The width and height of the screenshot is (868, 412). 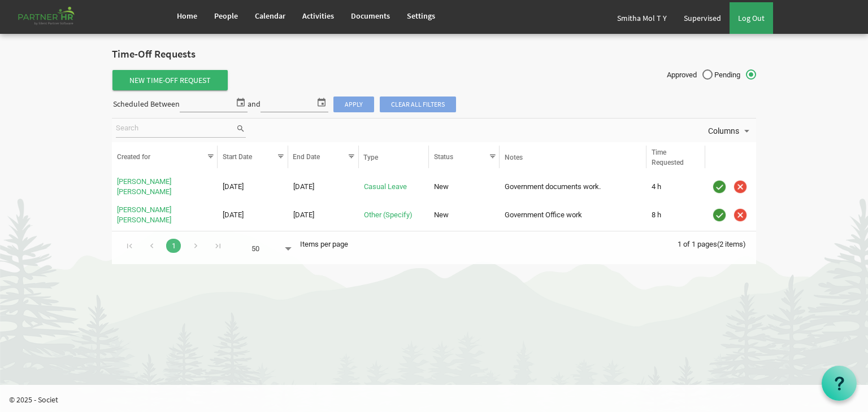 I want to click on span: Settings, so click(x=421, y=16).